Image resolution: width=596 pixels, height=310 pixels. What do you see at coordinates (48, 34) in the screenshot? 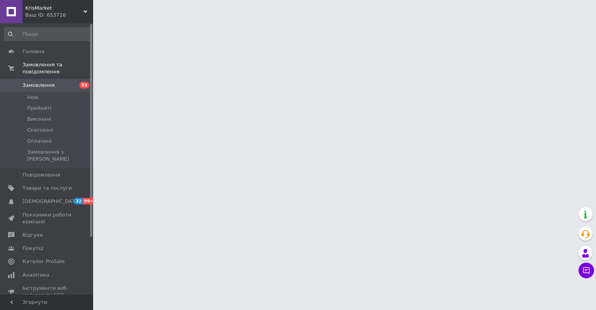
I see `input: Пошук` at bounding box center [48, 34].